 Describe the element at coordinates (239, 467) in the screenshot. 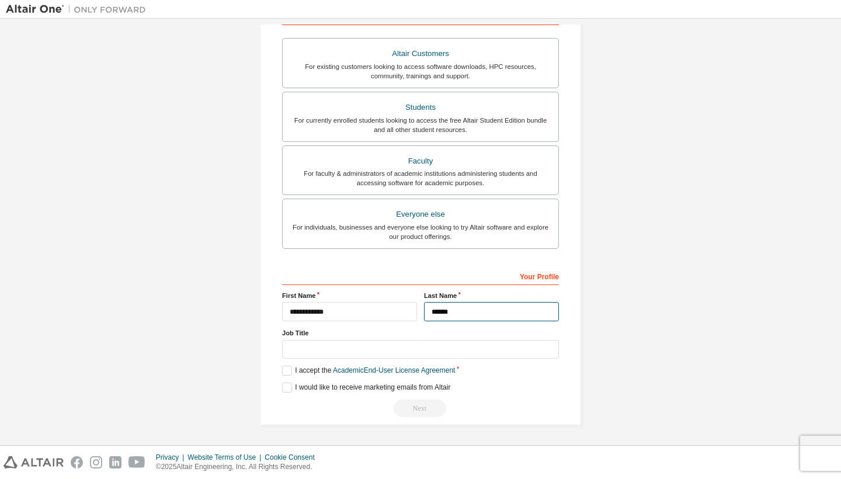

I see `p: © 2025 Altair Engineering, Inc. All Rights Reserved.` at that location.